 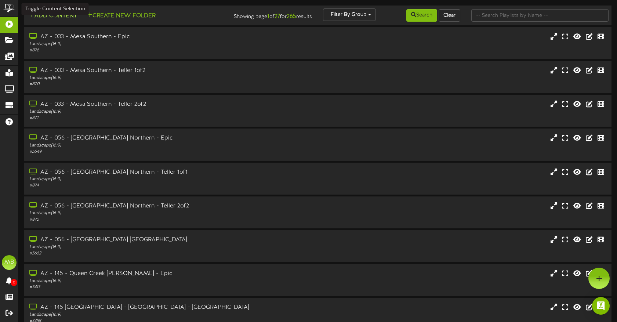 What do you see at coordinates (14, 282) in the screenshot?
I see `span: 0` at bounding box center [14, 282].